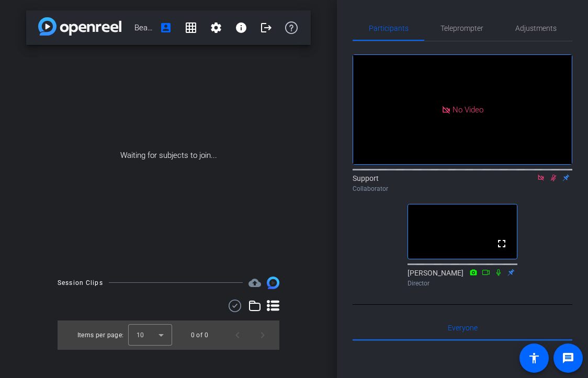  I want to click on img: Session clips, so click(273, 283).